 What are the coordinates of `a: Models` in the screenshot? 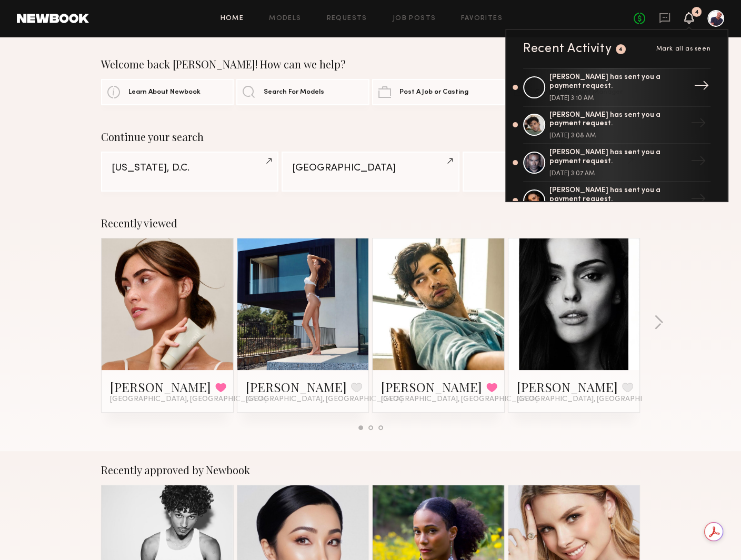 It's located at (285, 18).